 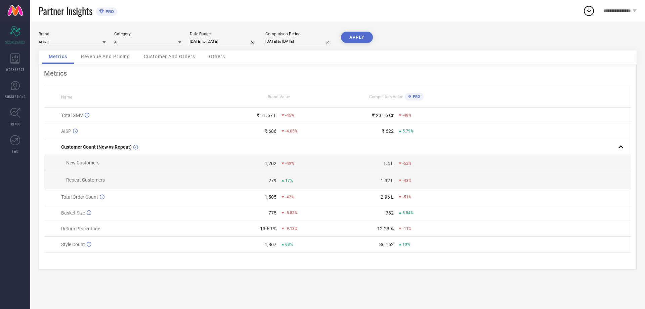 I want to click on div: 279, so click(x=272, y=180).